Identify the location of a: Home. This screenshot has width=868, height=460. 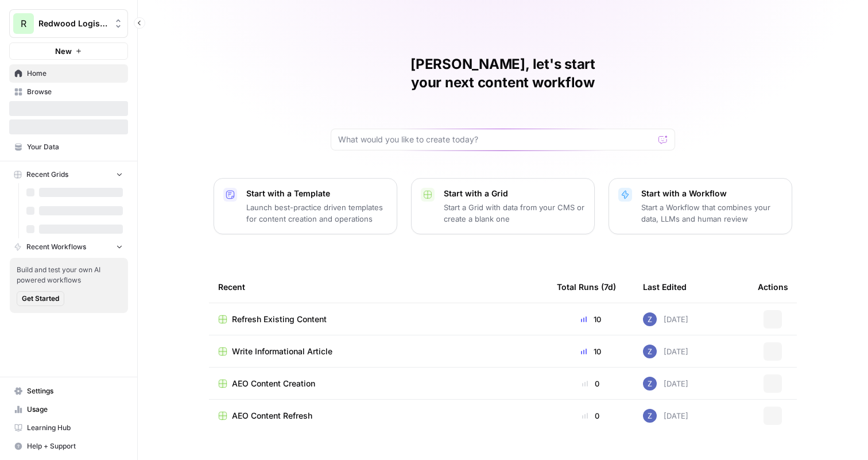
(68, 74).